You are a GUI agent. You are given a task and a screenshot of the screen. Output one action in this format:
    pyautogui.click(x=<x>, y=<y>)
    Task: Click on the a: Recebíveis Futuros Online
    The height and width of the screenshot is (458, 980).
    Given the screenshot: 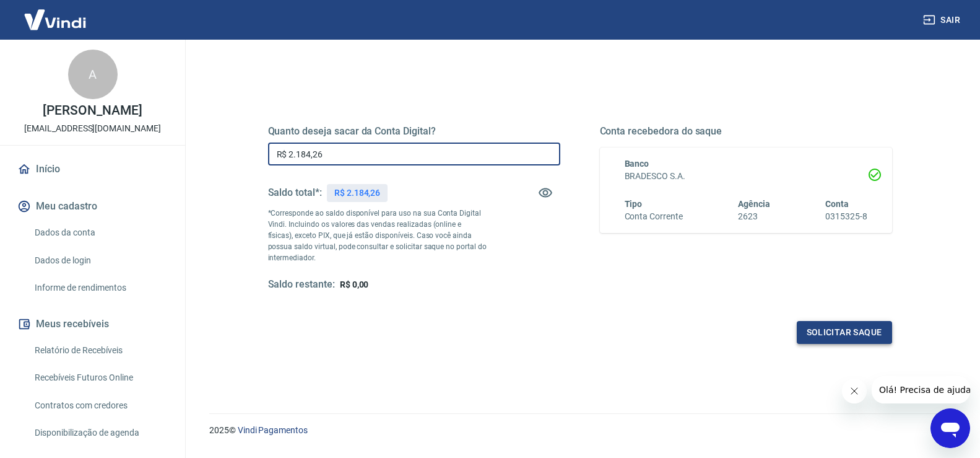 What is the action you would take?
    pyautogui.click(x=100, y=377)
    